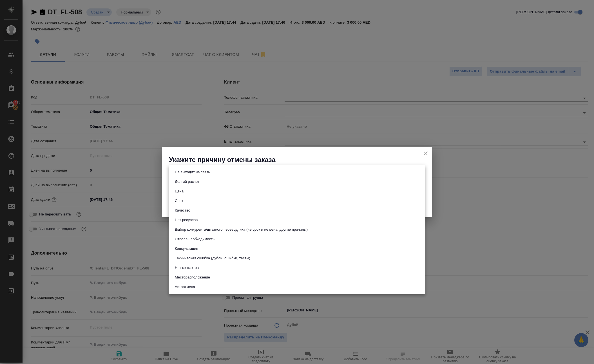  Describe the element at coordinates (192, 172) in the screenshot. I see `button: Не выходит на связь` at that location.